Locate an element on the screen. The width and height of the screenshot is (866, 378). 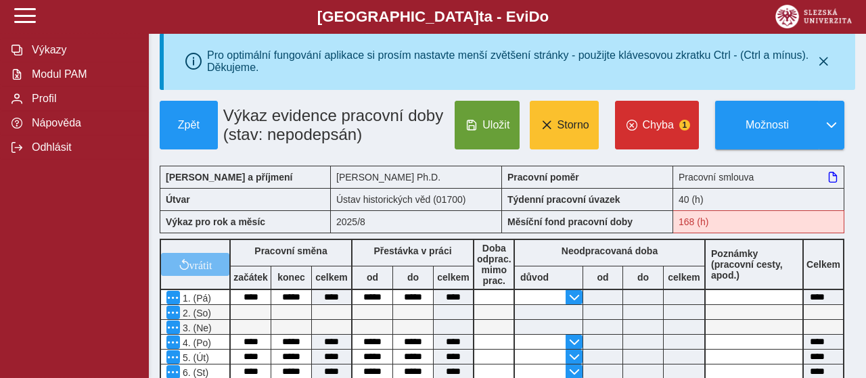
span: Uložit is located at coordinates (496, 125).